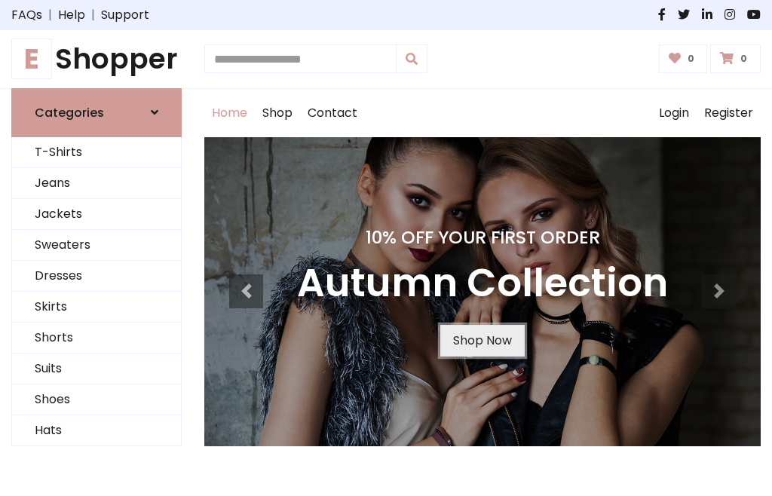  What do you see at coordinates (97, 307) in the screenshot?
I see `a: Skirts` at bounding box center [97, 307].